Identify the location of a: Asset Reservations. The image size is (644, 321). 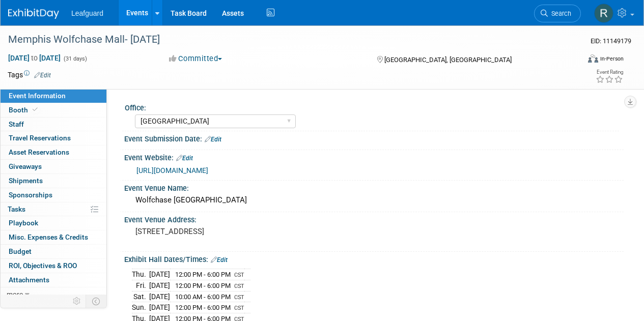
(54, 152).